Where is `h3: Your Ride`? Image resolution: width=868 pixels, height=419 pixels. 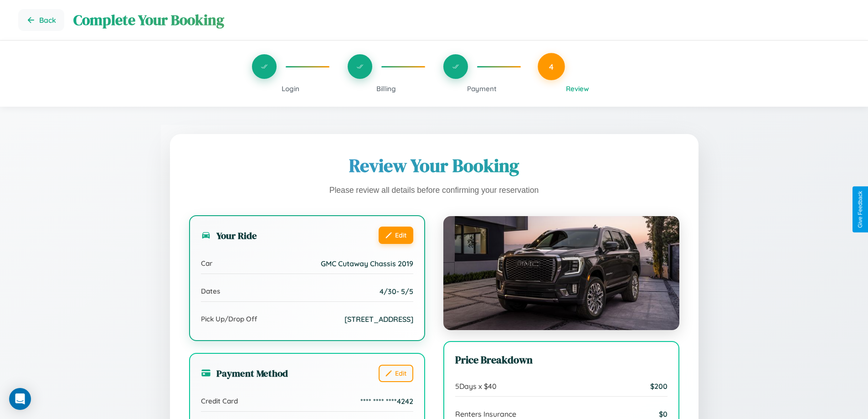
h3: Your Ride is located at coordinates (229, 235).